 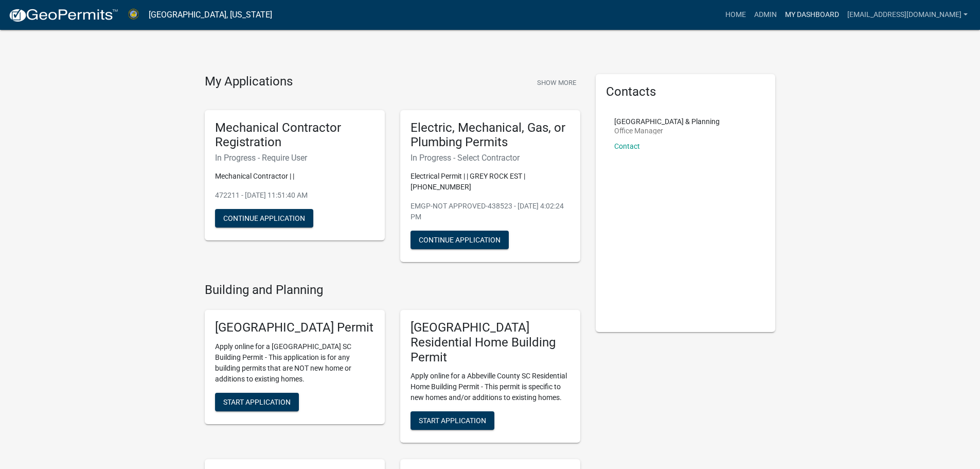 I want to click on h6: In Progress - Require User, so click(x=295, y=158).